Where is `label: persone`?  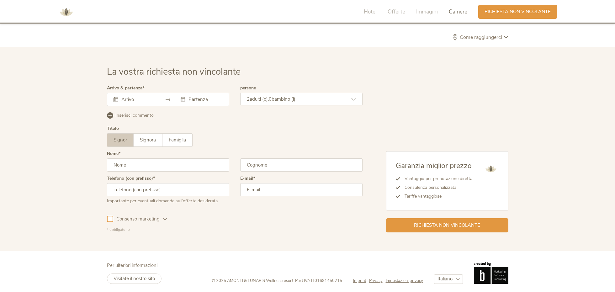
label: persone is located at coordinates (248, 88).